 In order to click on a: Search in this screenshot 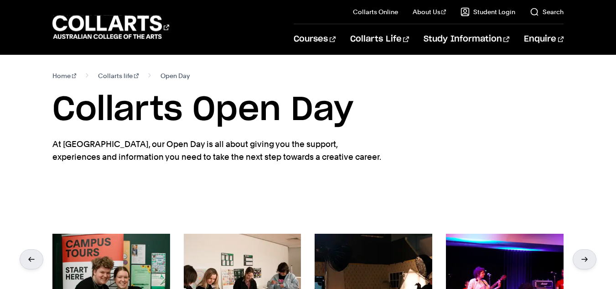, I will do `click(547, 12)`.